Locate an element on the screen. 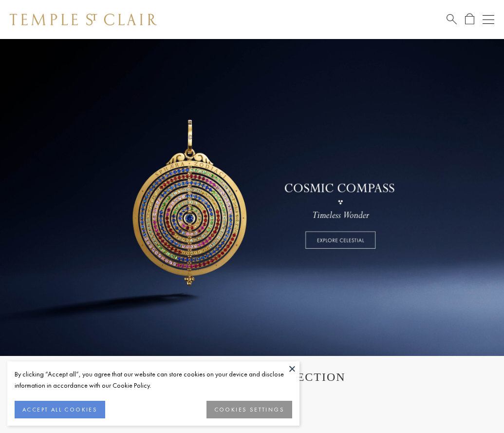 This screenshot has height=433, width=504. div: By clicking “Accept all”, you agree that our website can store cookies on your device and disclos... is located at coordinates (153, 380).